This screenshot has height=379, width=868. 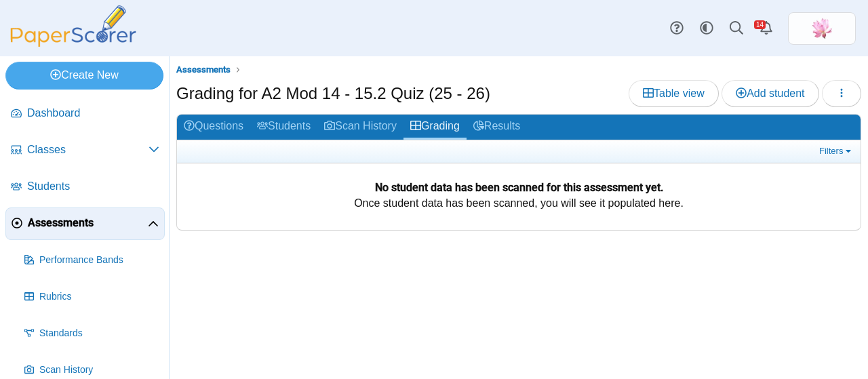 I want to click on img: PaperScorer, so click(x=74, y=26).